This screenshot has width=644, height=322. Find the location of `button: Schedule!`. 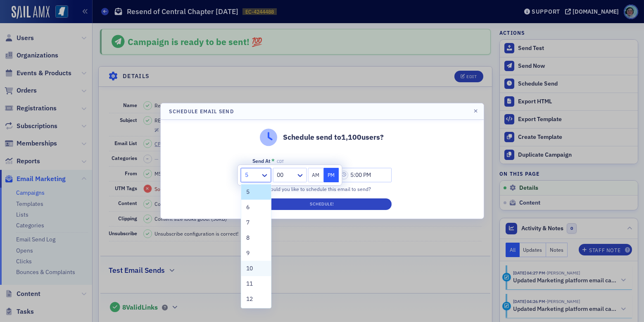

button: Schedule! is located at coordinates (322, 204).